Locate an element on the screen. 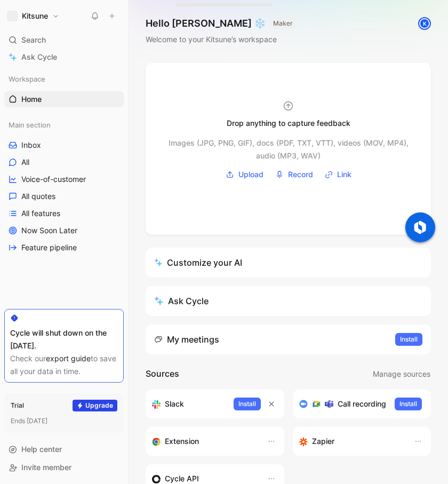  div: K is located at coordinates (424, 24).